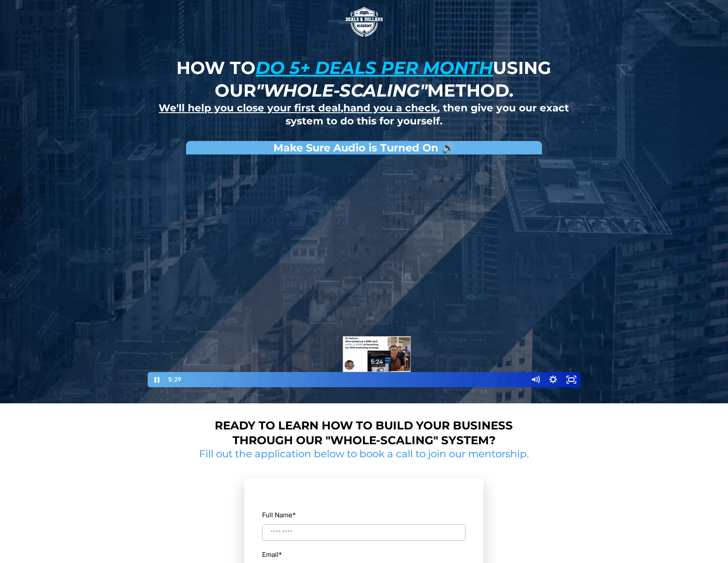  Describe the element at coordinates (364, 114) in the screenshot. I see `strong: , , then give you our exact system to do this for yourself.` at that location.